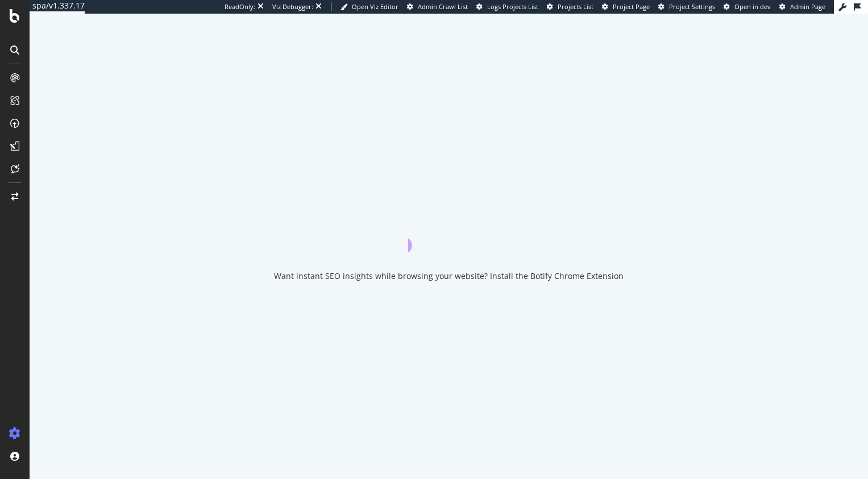 The image size is (868, 479). What do you see at coordinates (752, 6) in the screenshot?
I see `span: Open in dev` at bounding box center [752, 6].